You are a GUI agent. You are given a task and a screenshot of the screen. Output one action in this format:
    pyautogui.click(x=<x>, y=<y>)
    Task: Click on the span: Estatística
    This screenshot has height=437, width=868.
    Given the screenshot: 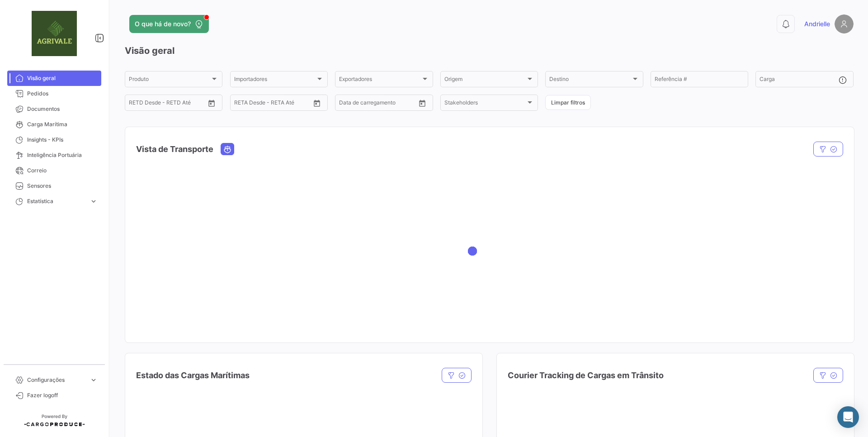 What is the action you would take?
    pyautogui.click(x=56, y=201)
    